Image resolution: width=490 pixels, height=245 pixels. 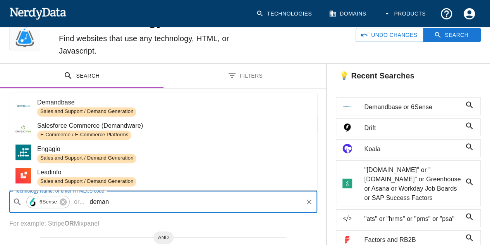 I want to click on a: "ats" or "hrms" or "pms" or "psa", so click(x=408, y=218).